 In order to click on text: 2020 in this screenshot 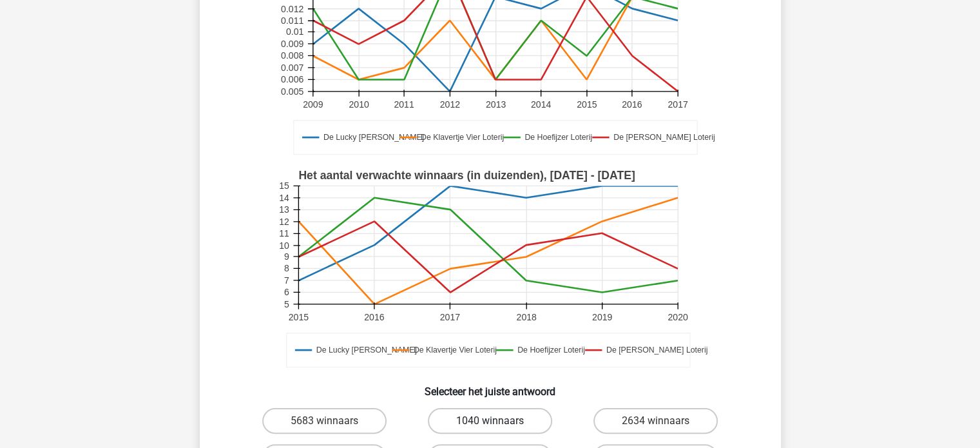, I will do `click(677, 317)`.